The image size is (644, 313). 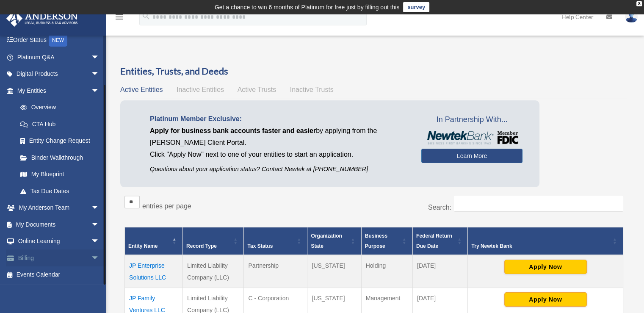 I want to click on td: Partnership, so click(x=276, y=272).